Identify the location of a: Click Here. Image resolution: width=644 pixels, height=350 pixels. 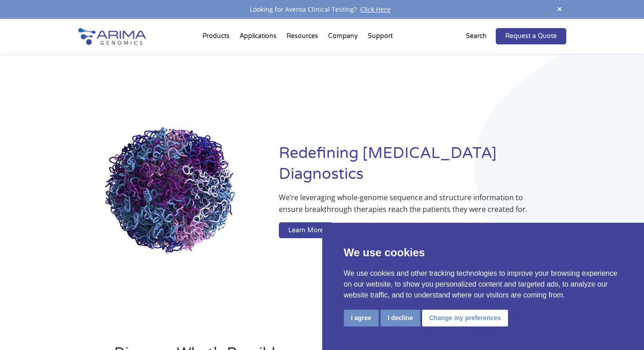
(375, 9).